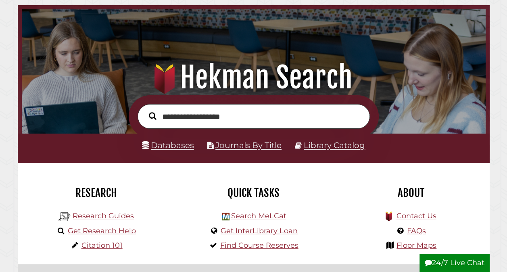 The height and width of the screenshot is (272, 507). I want to click on button: Search, so click(152, 116).